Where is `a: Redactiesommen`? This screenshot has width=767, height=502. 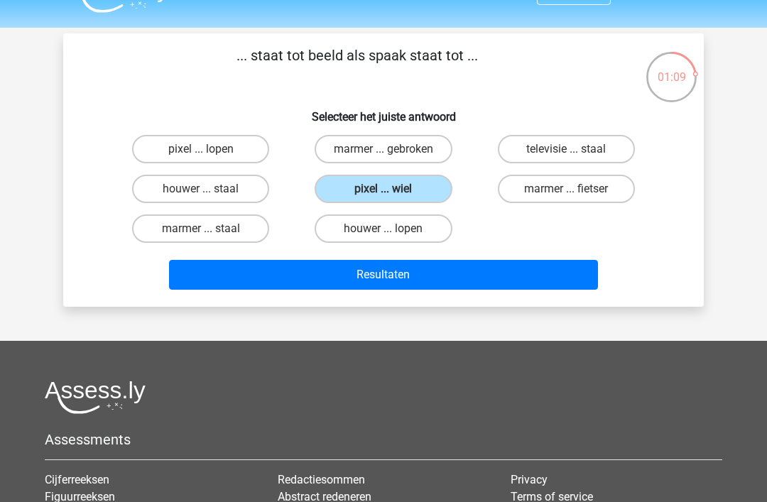 a: Redactiesommen is located at coordinates (321, 479).